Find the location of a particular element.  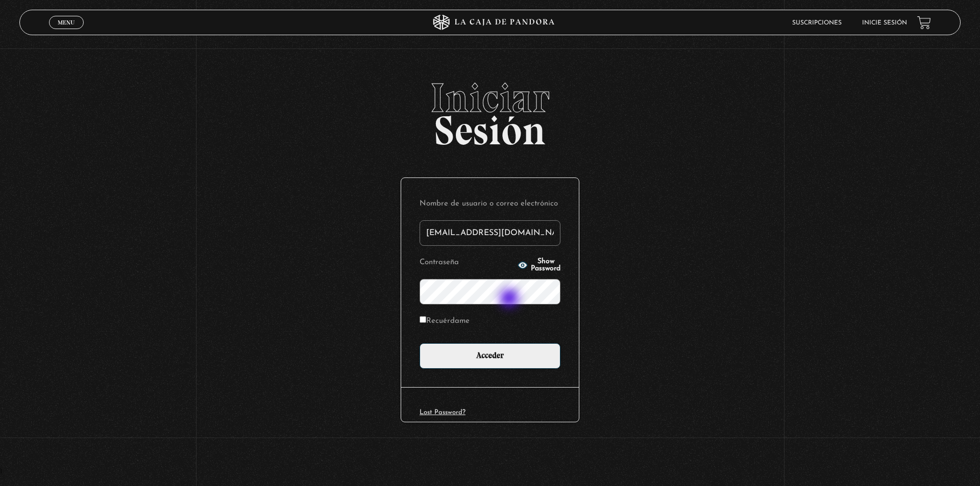

button: Show Password is located at coordinates (539, 265).